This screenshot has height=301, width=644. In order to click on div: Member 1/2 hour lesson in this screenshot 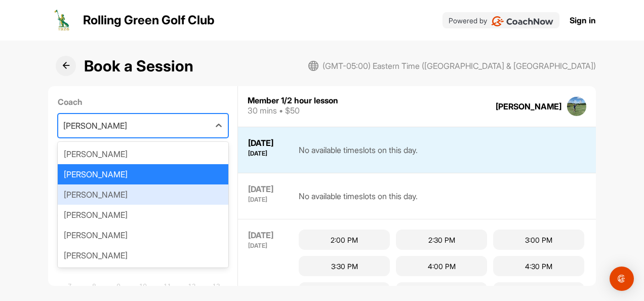, I will do `click(292, 100)`.